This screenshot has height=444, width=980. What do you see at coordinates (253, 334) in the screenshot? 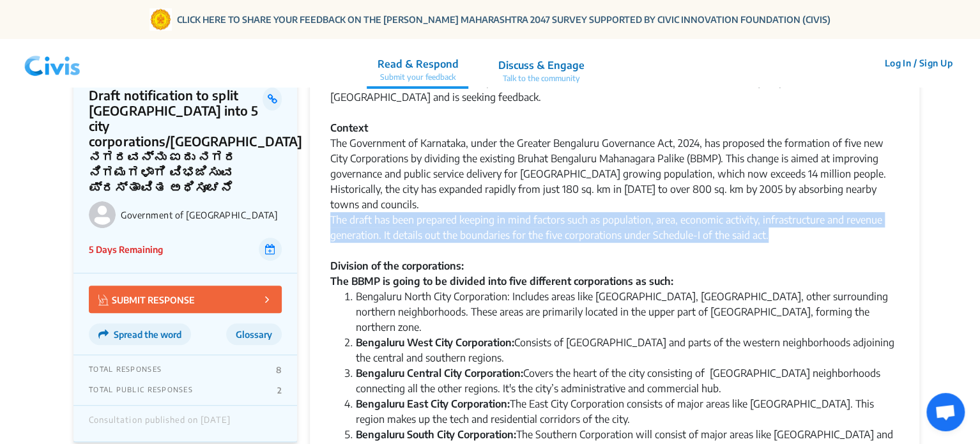
I see `button: Glossary` at bounding box center [253, 334].